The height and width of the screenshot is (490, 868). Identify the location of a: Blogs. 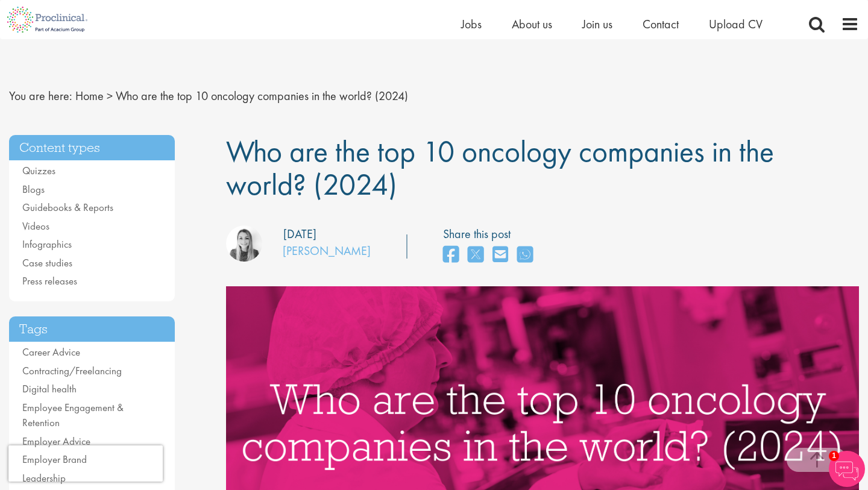
(33, 190).